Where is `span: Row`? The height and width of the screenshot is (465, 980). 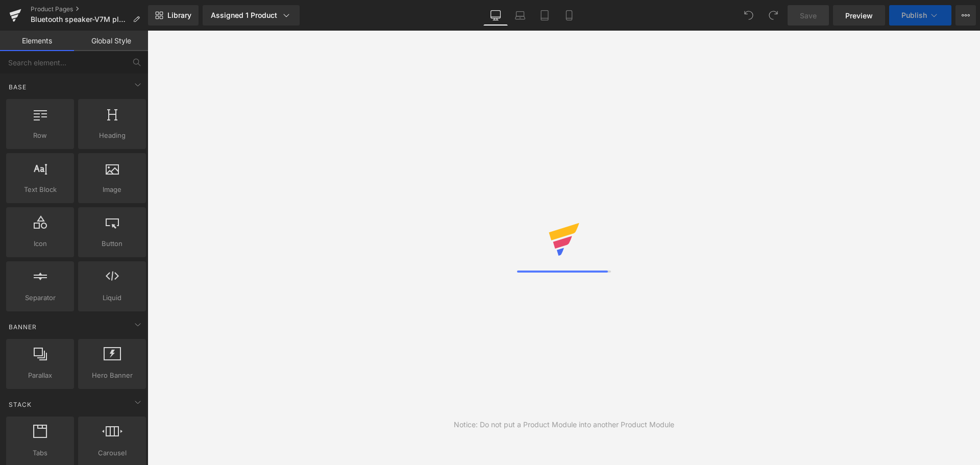 span: Row is located at coordinates (40, 135).